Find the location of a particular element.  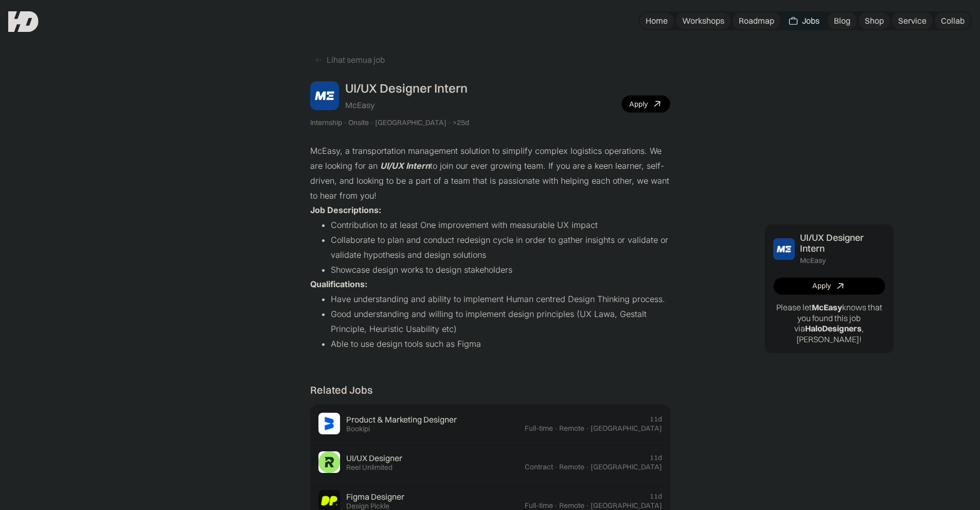

li: Have understanding and ability to implement Human centred Design Thinking process. is located at coordinates (500, 299).